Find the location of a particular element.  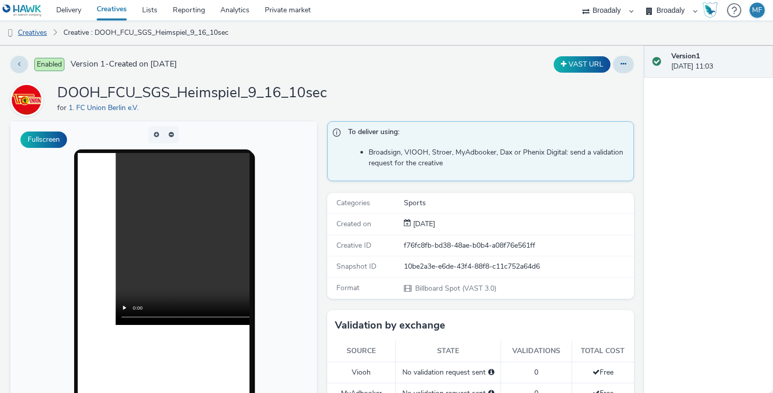

img: 1. FC Union Berlin e.V. is located at coordinates (27, 100).